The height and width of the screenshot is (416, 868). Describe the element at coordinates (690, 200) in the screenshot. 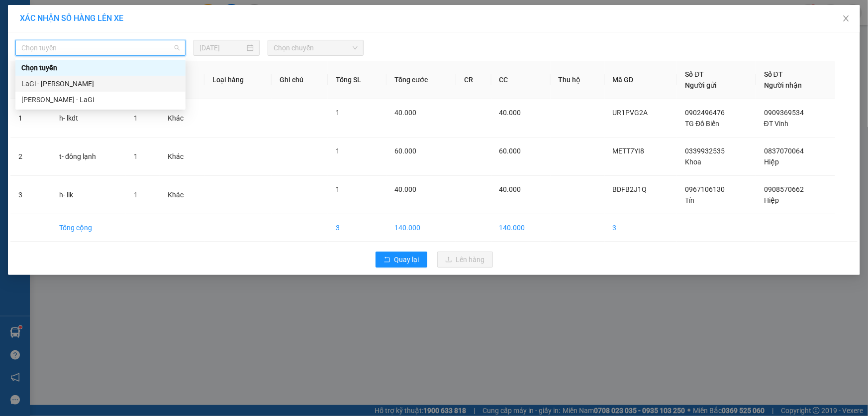

I see `span: Tín` at that location.